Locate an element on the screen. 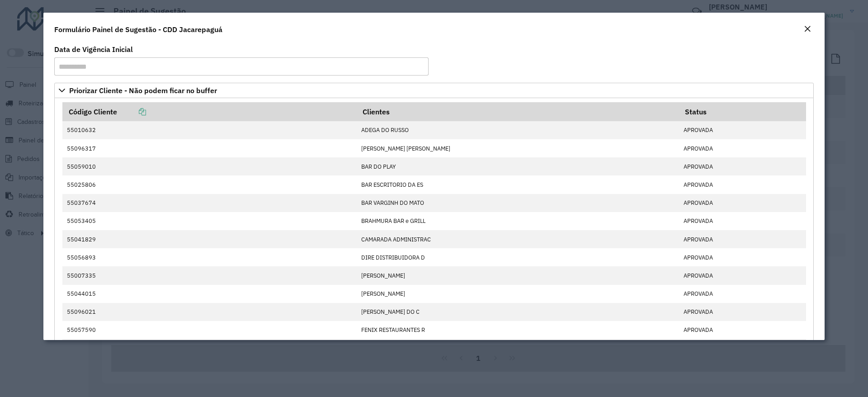 The width and height of the screenshot is (868, 397). td: 55059010 is located at coordinates (210, 167).